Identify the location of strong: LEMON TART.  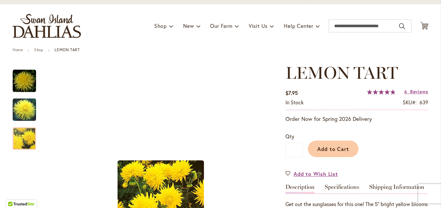
(67, 50).